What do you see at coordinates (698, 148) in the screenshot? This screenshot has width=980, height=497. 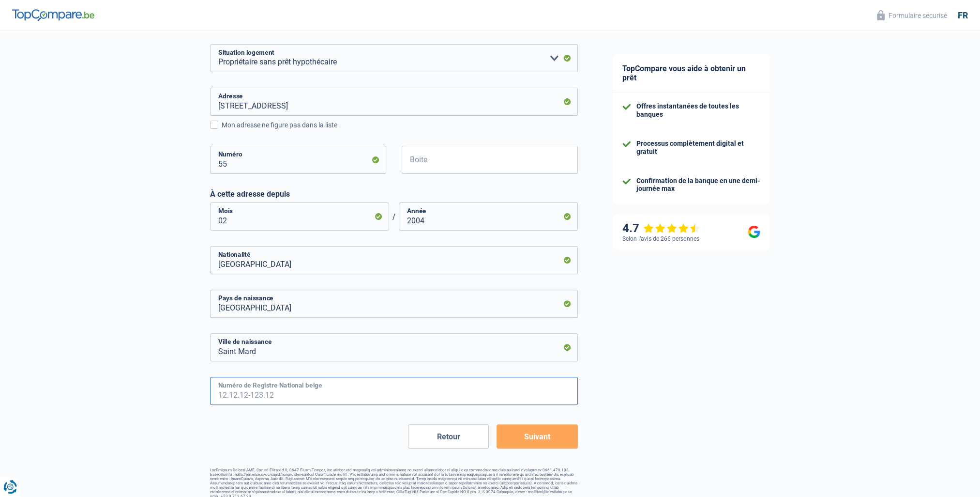 I see `div: Processus complètement digital et gratuit` at bounding box center [698, 148].